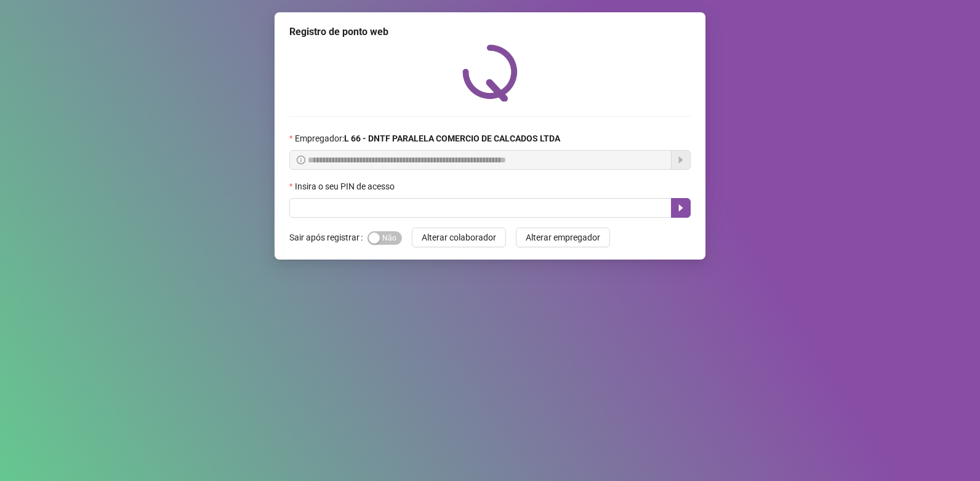 This screenshot has width=980, height=481. Describe the element at coordinates (681, 207) in the screenshot. I see `span: caret-right` at that location.